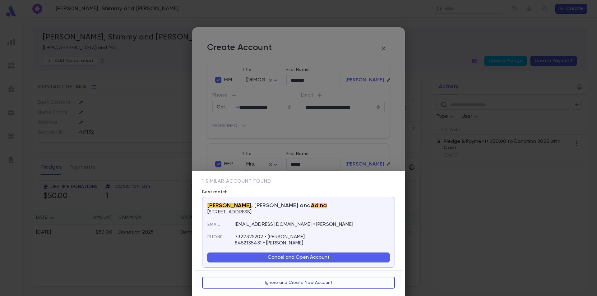 The image size is (597, 296). I want to click on span: Phone, so click(219, 237).